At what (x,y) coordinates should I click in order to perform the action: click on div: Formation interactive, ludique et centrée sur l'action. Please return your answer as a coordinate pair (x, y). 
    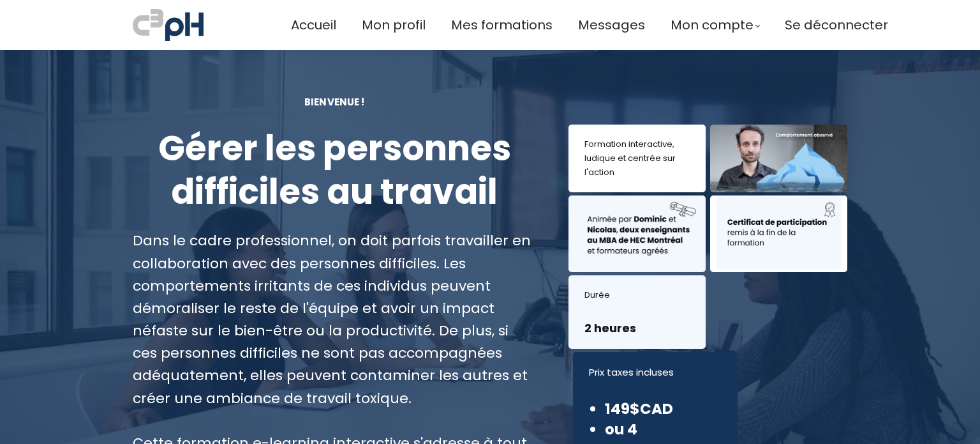
    Looking at the image, I should click on (636, 158).